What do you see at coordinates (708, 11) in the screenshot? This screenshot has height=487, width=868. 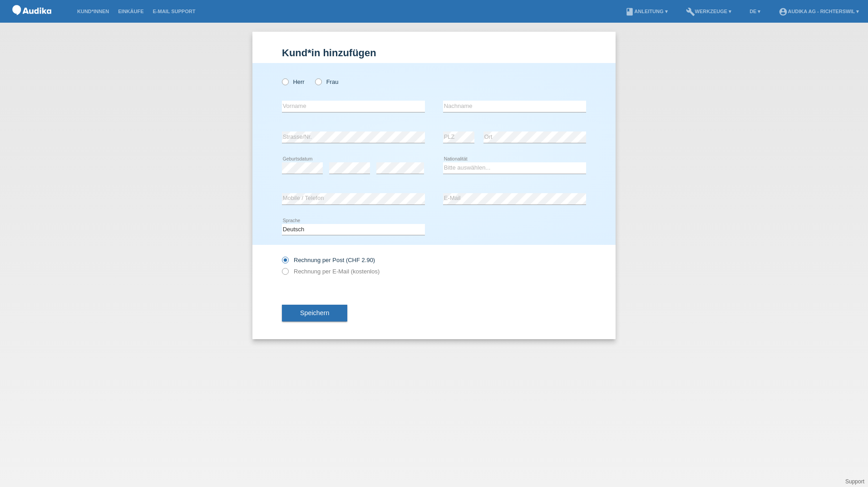 I see `a: buildWerkzeuge ▾` at bounding box center [708, 11].